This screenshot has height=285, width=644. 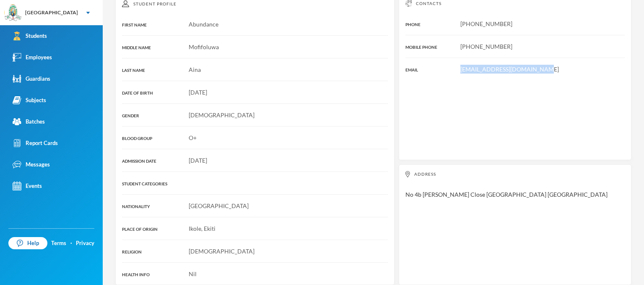 What do you see at coordinates (193, 137) in the screenshot?
I see `span: O+` at bounding box center [193, 137].